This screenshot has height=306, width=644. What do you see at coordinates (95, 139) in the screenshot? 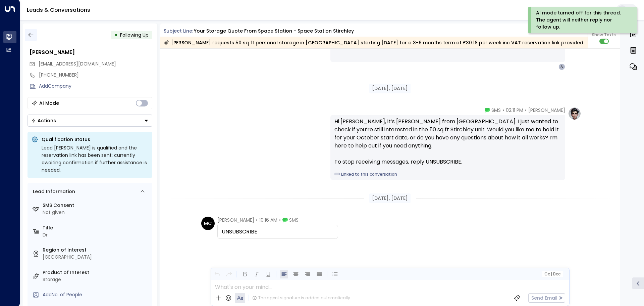
I see `p: Qualification Status` at bounding box center [95, 139].